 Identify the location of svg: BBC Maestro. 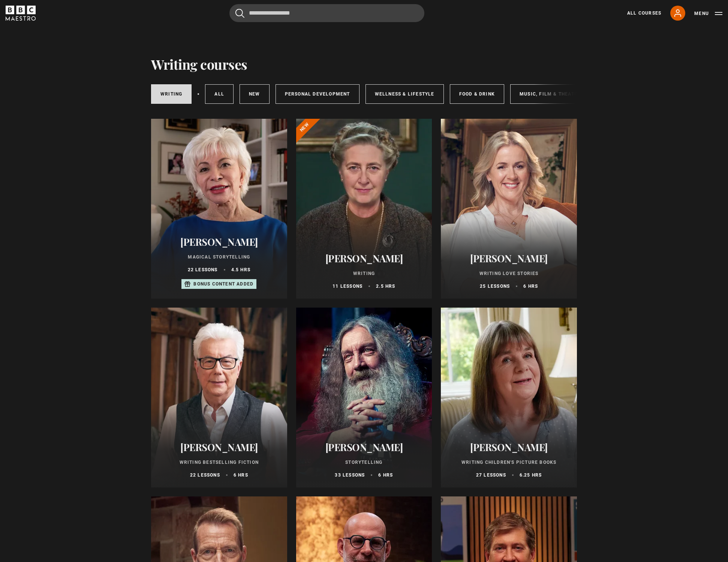
(20, 13).